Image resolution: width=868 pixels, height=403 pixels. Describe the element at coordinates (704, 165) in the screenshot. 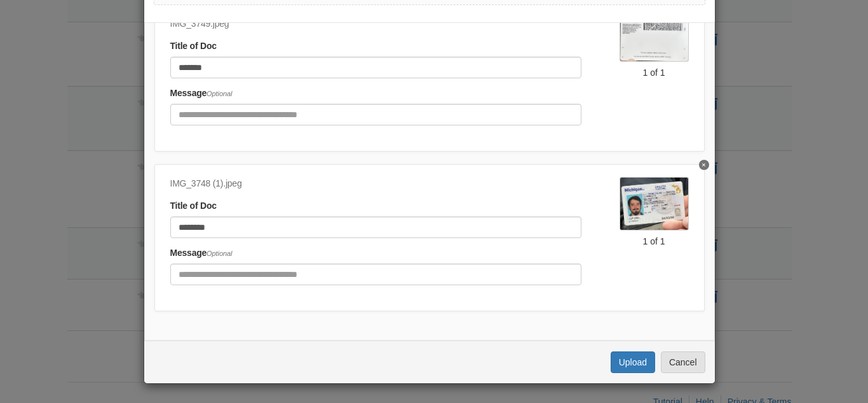

I see `button: Delete License` at that location.